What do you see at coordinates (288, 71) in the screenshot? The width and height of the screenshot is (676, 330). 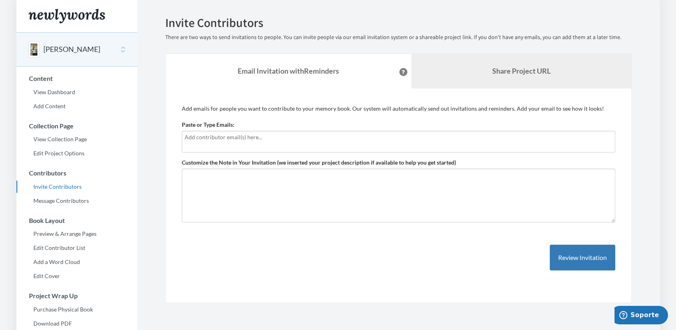 I see `strong: Email Invitation with Reminders` at bounding box center [288, 71].